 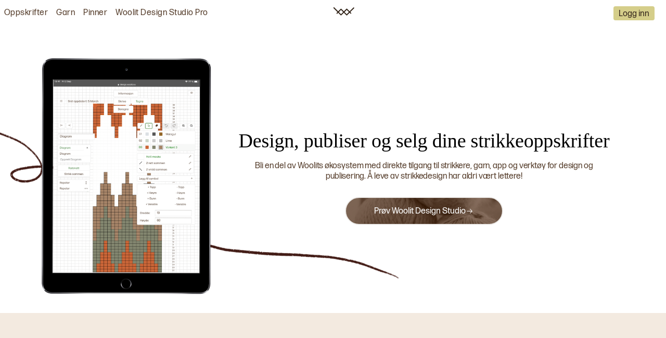 What do you see at coordinates (634, 13) in the screenshot?
I see `button: Logg inn` at bounding box center [634, 13].